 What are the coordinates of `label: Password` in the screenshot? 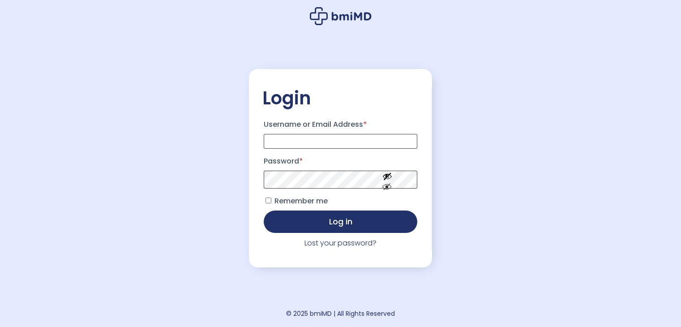 It's located at (340, 161).